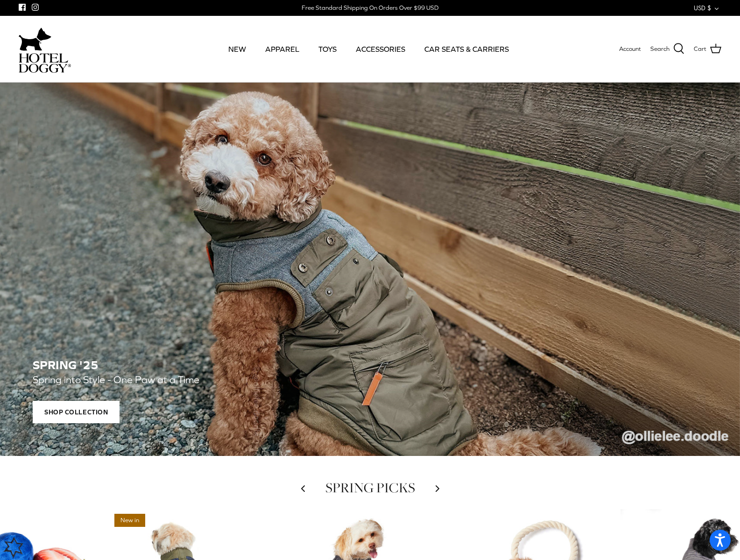 The image size is (740, 560). What do you see at coordinates (246, 380) in the screenshot?
I see `p: Spring into Style - One Paw at a Time` at bounding box center [246, 380].